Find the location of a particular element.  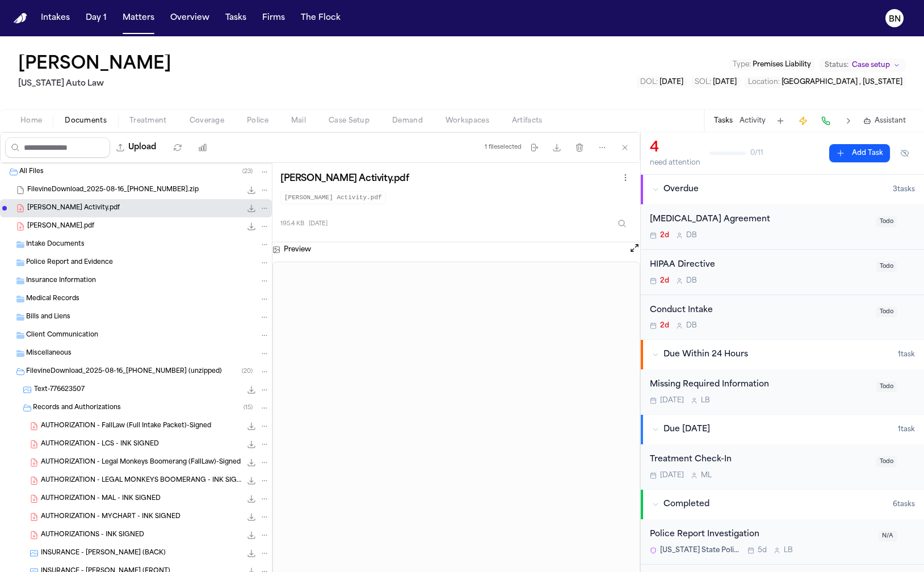

span: Artifacts is located at coordinates (527, 121).